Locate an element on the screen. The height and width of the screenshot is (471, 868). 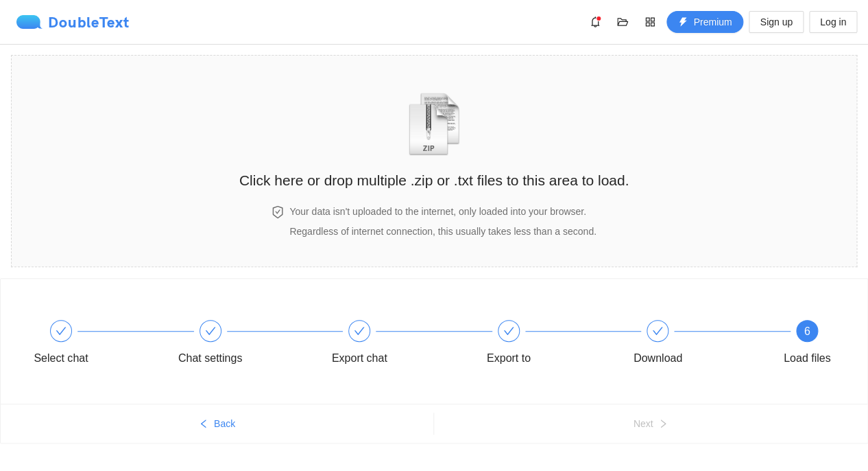
span: appstore is located at coordinates (650, 22).